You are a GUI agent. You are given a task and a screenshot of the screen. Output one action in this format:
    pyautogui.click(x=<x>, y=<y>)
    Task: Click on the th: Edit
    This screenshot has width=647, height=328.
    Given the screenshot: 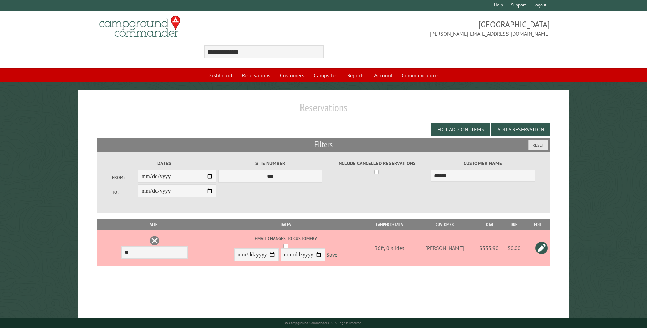 What is the action you would take?
    pyautogui.click(x=538, y=225)
    